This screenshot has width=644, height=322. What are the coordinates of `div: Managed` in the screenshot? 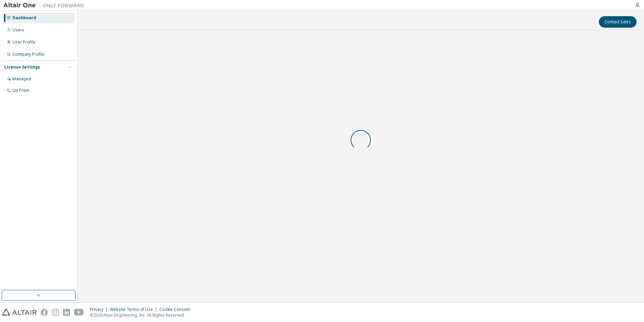 It's located at (21, 79).